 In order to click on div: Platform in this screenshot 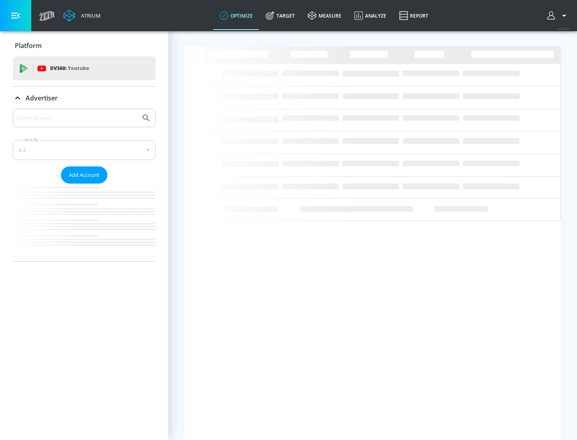, I will do `click(84, 46)`.